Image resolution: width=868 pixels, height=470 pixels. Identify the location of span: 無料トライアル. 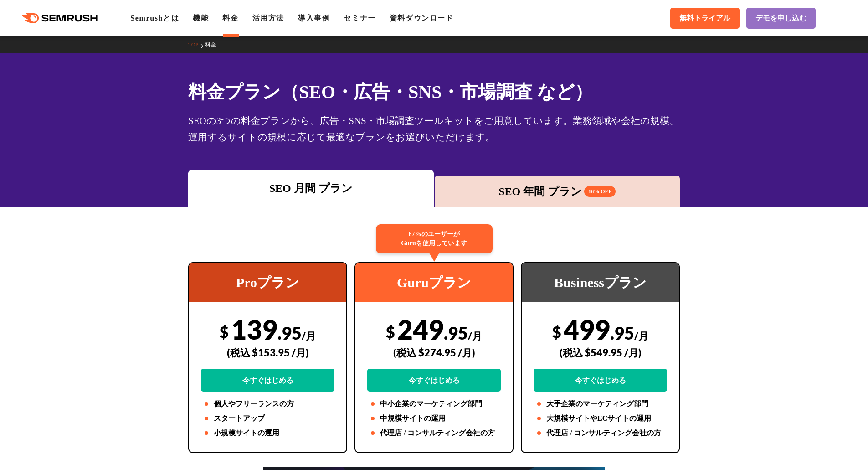
(705, 18).